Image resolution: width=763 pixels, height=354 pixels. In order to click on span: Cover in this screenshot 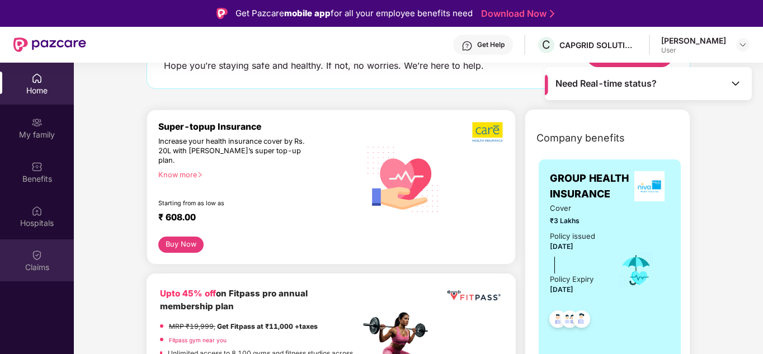, I will do `click(576, 208)`.